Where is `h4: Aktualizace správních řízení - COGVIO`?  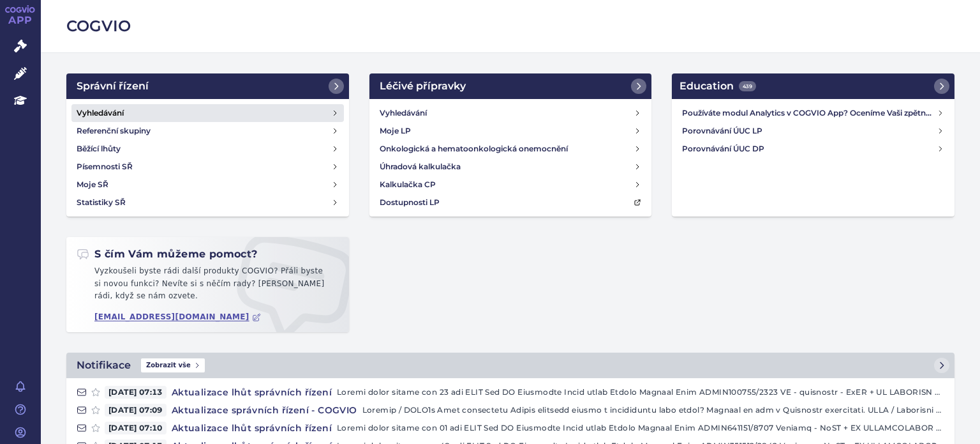 h4: Aktualizace správních řízení - COGVIO is located at coordinates (264, 410).